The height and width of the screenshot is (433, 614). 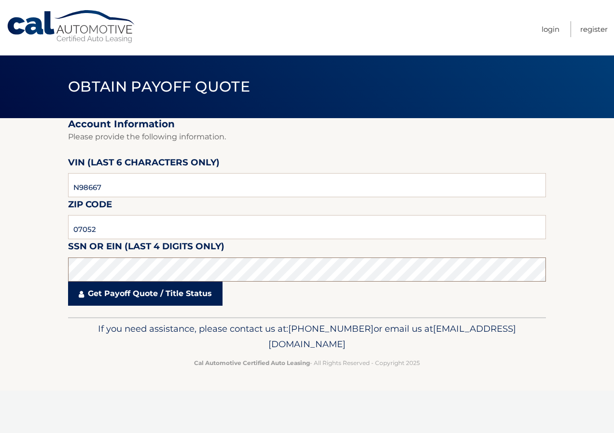 I want to click on a: Login, so click(x=550, y=29).